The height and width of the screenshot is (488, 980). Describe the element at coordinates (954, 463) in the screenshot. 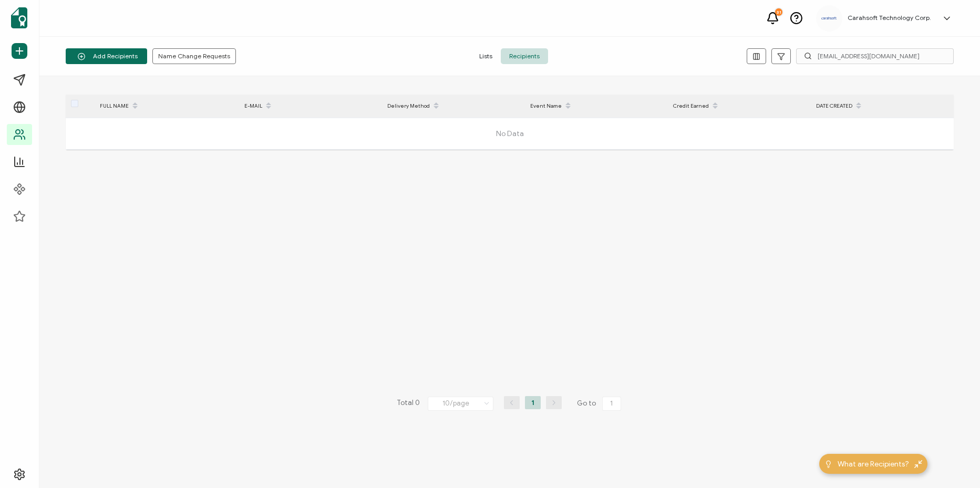

I see `div: Chat Widget` at that location.